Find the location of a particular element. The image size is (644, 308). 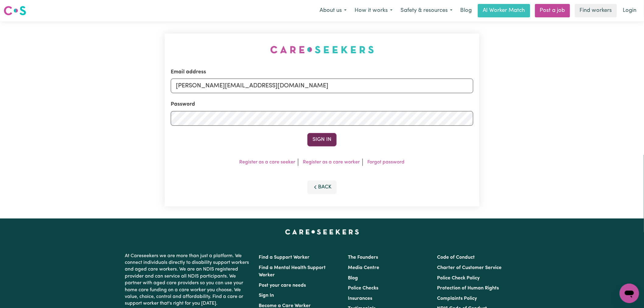

button: Sign In is located at coordinates (322, 140).